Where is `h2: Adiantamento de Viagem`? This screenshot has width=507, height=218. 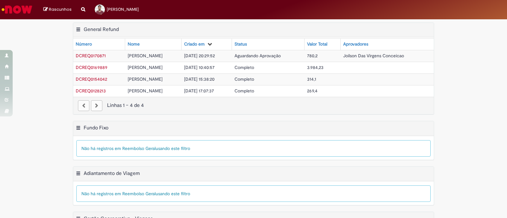
h2: Adiantamento de Viagem is located at coordinates (112, 174).